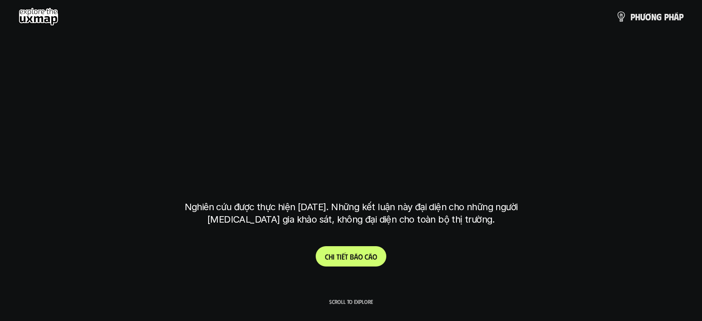 Image resolution: width=702 pixels, height=321 pixels. I want to click on span: c, so click(367, 256).